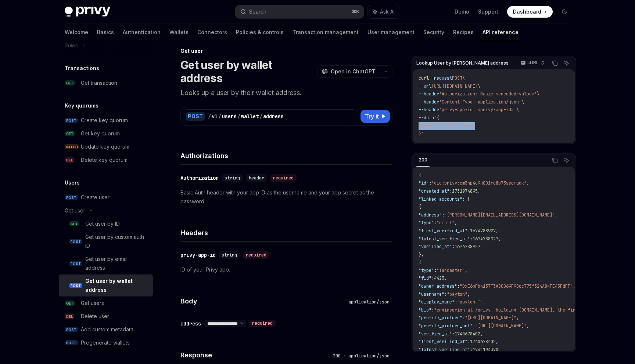 The width and height of the screenshot is (635, 364). Describe the element at coordinates (82, 106) in the screenshot. I see `h5: Key quorums` at that location.